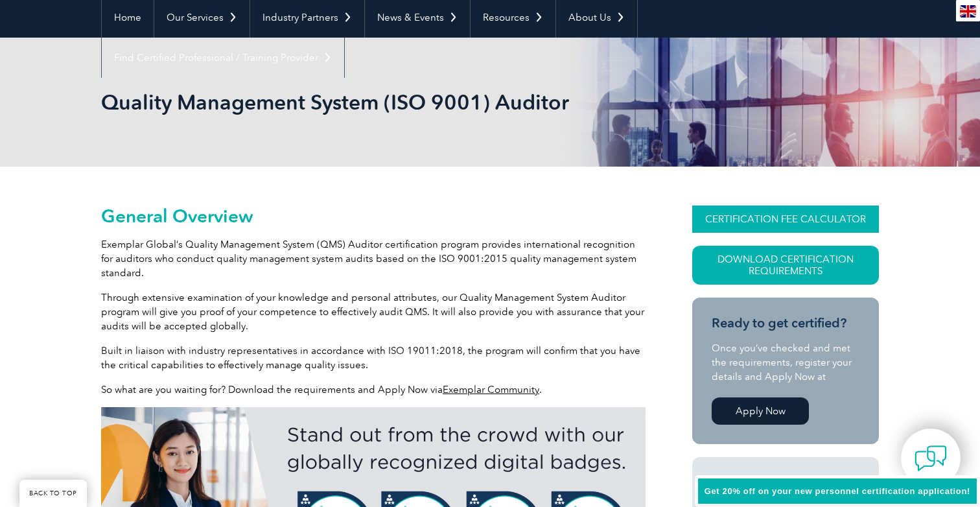 This screenshot has width=980, height=507. I want to click on a: Find Certified Professional / Training Provider, so click(223, 58).